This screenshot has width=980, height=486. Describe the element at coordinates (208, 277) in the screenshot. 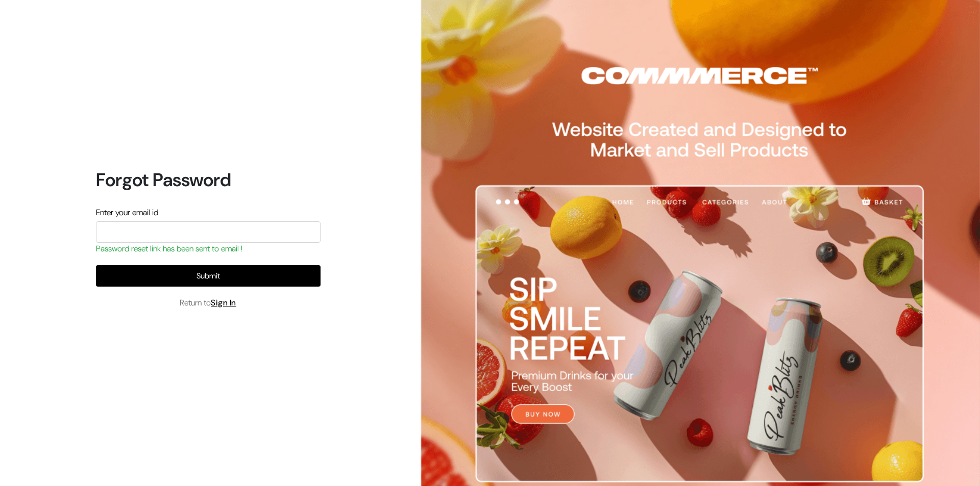

I see `button: Submit` at that location.